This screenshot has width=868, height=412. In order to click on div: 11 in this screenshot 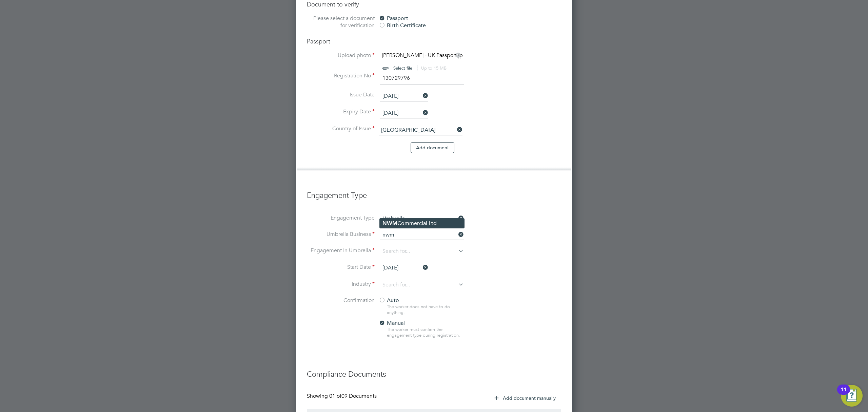, I will do `click(844, 394)`.